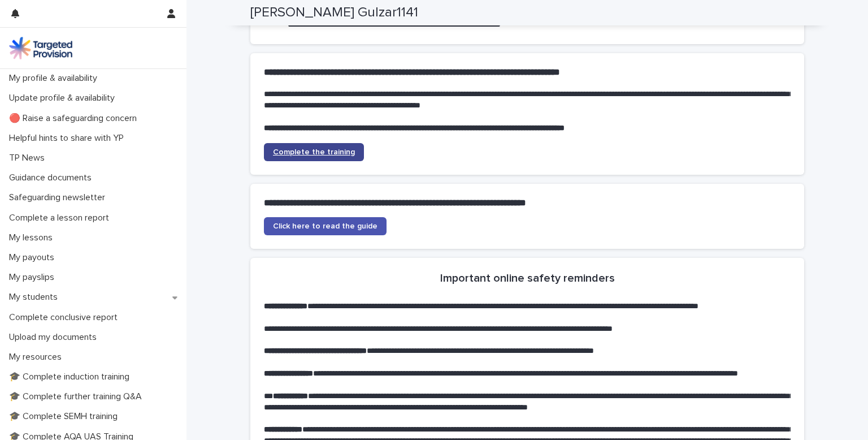 The height and width of the screenshot is (440, 868). Describe the element at coordinates (65, 317) in the screenshot. I see `p: Complete conclusive report` at that location.